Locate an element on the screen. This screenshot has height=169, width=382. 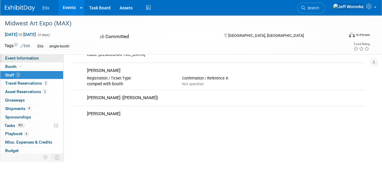
span: Misc. Expenses & Credits is located at coordinates (29, 142).